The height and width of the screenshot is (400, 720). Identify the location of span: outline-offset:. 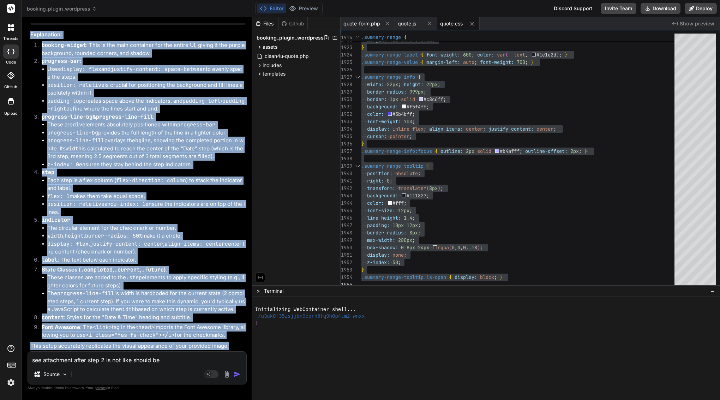
(547, 151).